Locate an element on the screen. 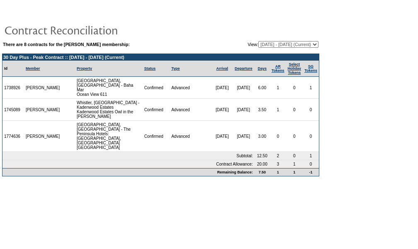 The image size is (418, 249). td: View: is located at coordinates (262, 44).